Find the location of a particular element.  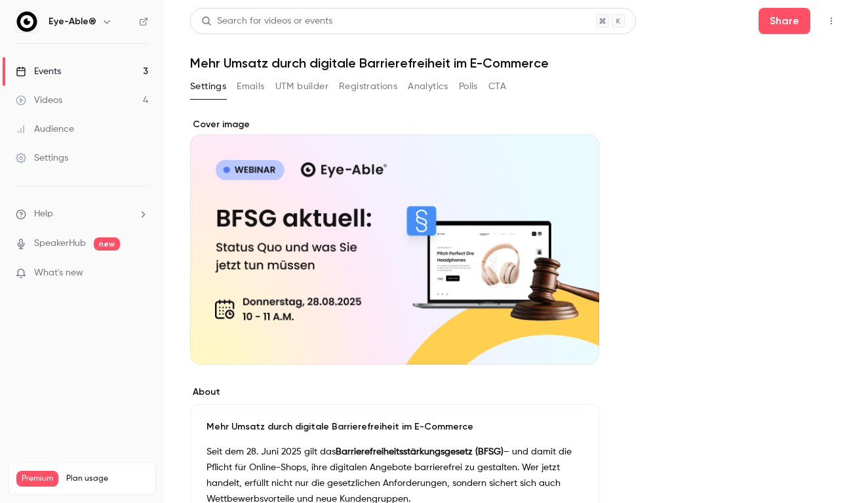

button: Share is located at coordinates (784, 21).